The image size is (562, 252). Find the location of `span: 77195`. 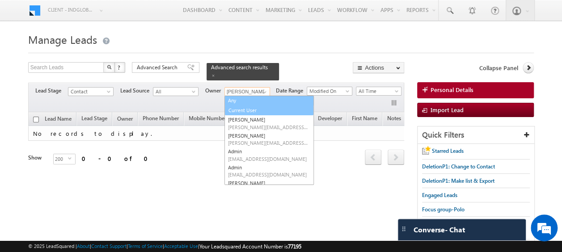

span: 77195 is located at coordinates (294, 246).